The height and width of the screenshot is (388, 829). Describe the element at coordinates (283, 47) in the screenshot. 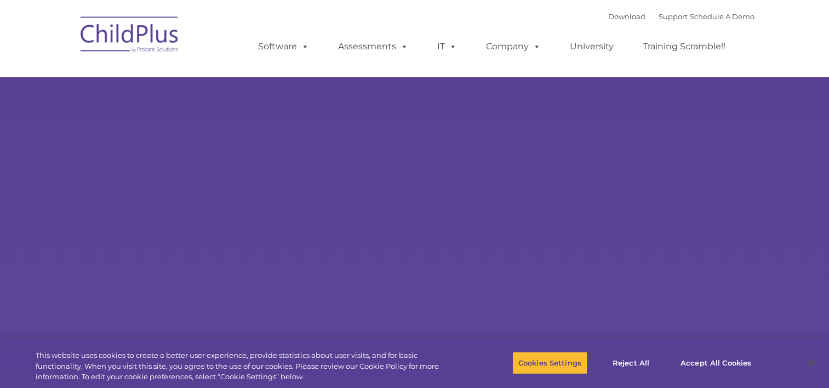

I see `a: Software` at that location.